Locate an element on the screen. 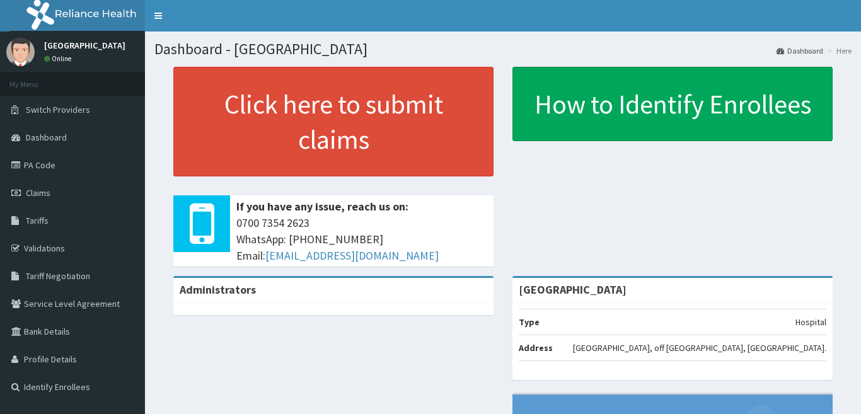 The image size is (861, 414). a: Online is located at coordinates (59, 59).